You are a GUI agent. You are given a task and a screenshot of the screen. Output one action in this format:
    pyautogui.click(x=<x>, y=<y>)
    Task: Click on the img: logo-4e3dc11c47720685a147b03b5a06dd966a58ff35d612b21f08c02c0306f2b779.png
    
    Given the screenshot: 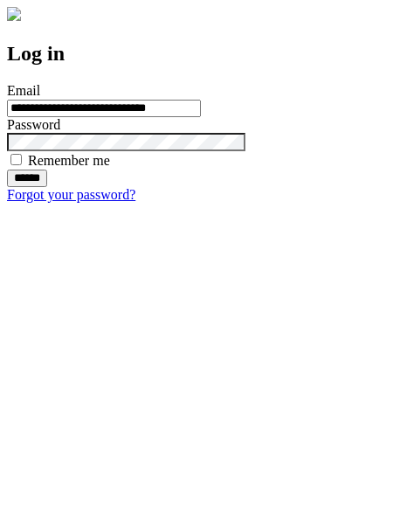 What is the action you would take?
    pyautogui.click(x=14, y=14)
    